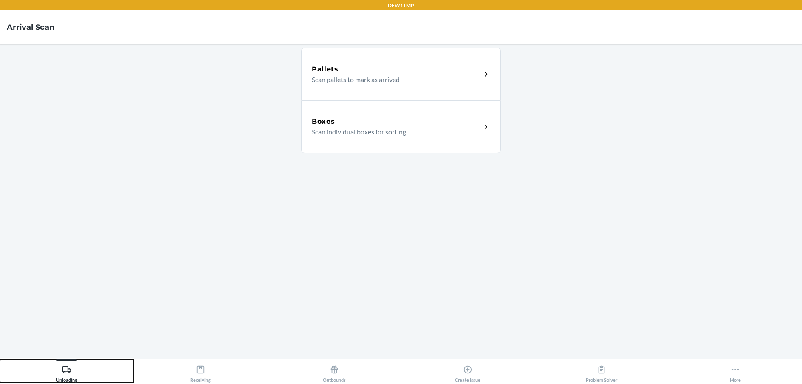 The width and height of the screenshot is (802, 384). I want to click on h4: Arrival Scan, so click(31, 27).